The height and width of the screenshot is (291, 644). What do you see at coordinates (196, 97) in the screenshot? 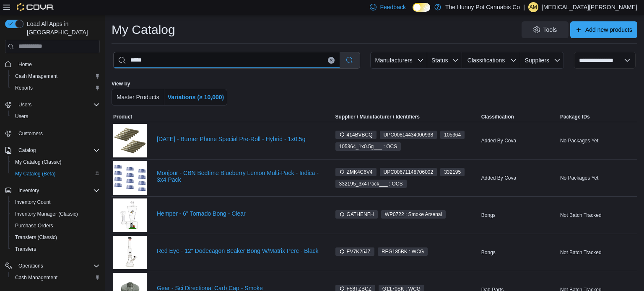
I see `button: Variations (≥ 10,000)` at bounding box center [196, 97].